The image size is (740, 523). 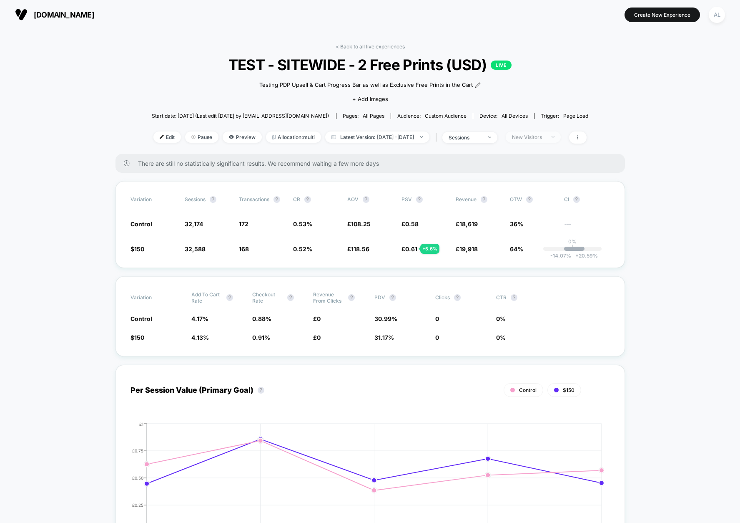 I want to click on tspan: £0.25, so click(x=138, y=504).